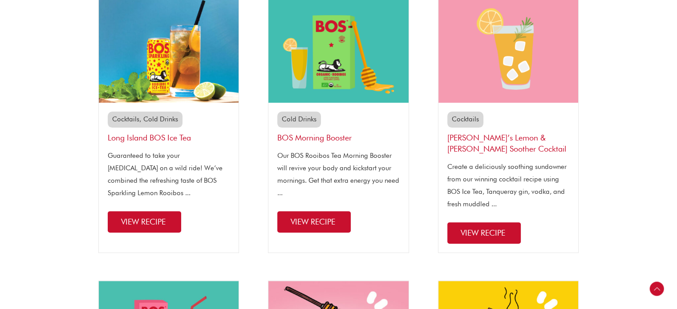  I want to click on a: Long Island BOS Ice Tea, so click(149, 137).